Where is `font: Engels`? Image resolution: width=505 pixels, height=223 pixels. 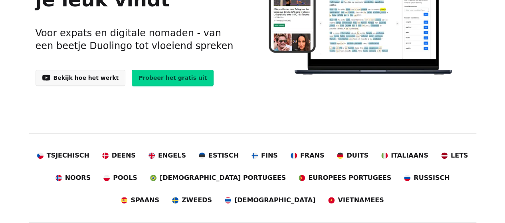
font: Engels is located at coordinates (172, 155).